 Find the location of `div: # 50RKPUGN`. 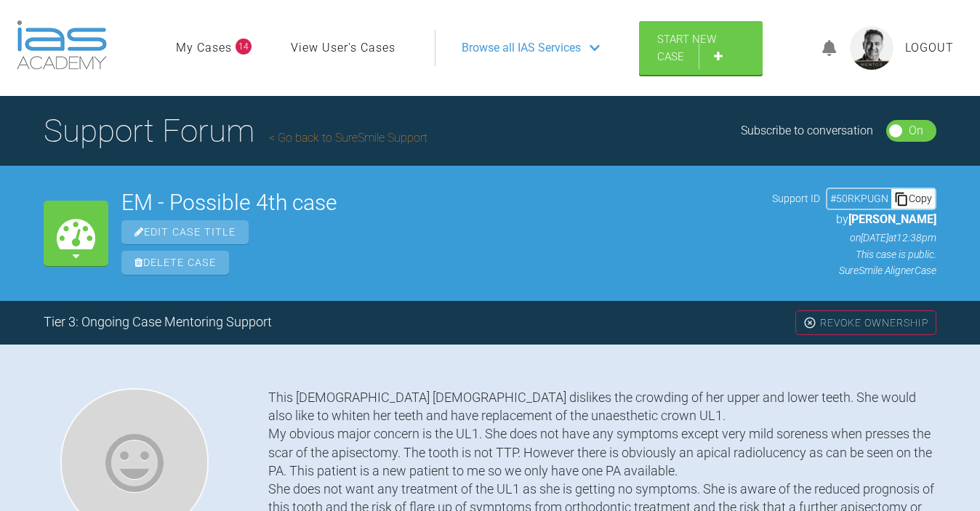

div: # 50RKPUGN is located at coordinates (859, 199).